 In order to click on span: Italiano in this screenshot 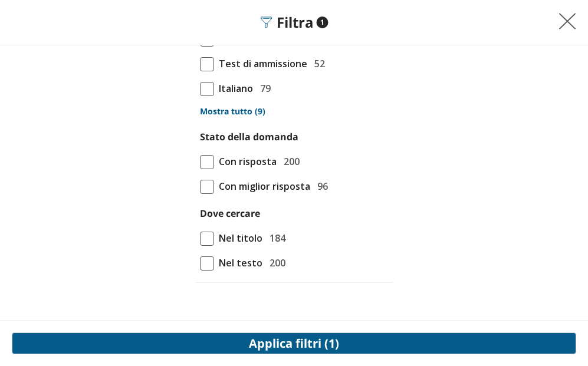, I will do `click(234, 88)`.